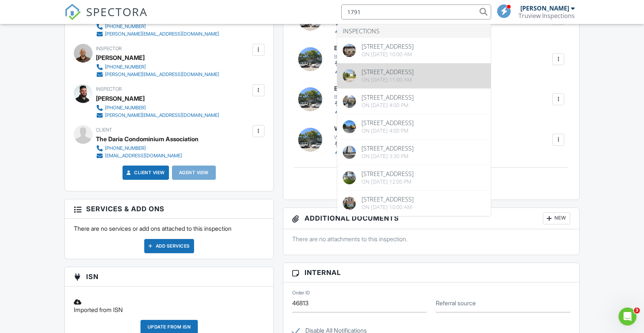 The image size is (644, 333). Describe the element at coordinates (301, 293) in the screenshot. I see `label: Order ID` at that location.